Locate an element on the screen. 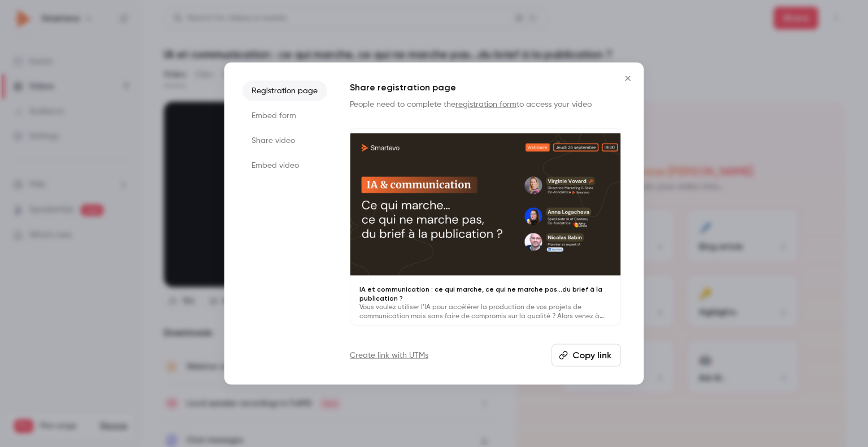  li: Registration page is located at coordinates (285, 91).